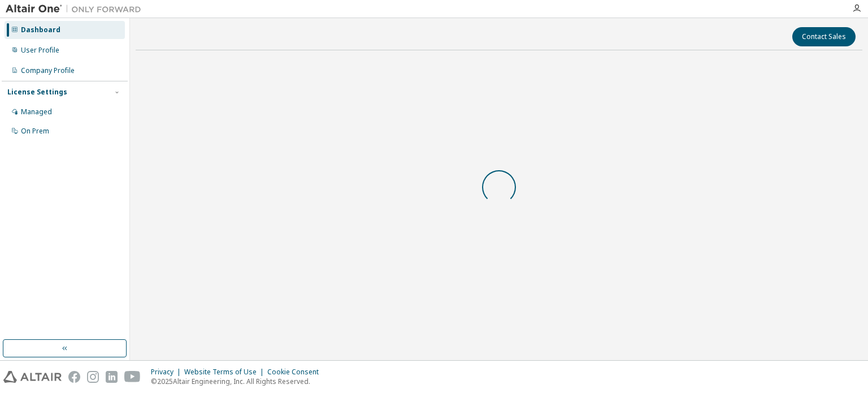 The height and width of the screenshot is (393, 868). What do you see at coordinates (168, 372) in the screenshot?
I see `div: Privacy` at bounding box center [168, 372].